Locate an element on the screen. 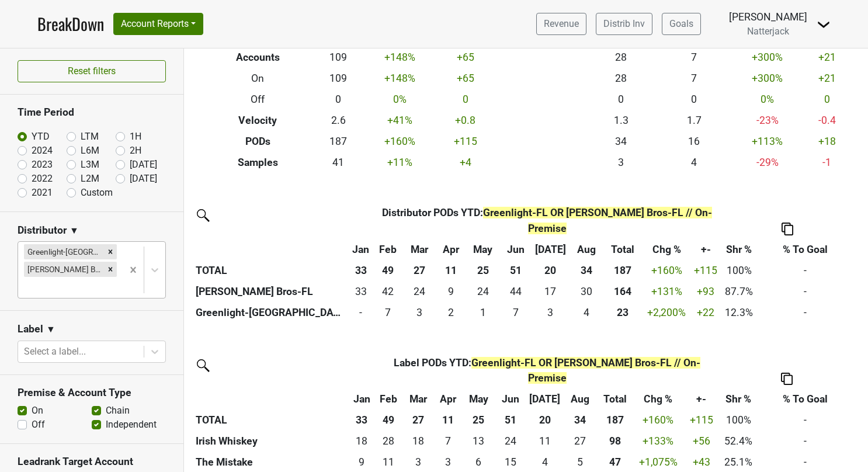  th: +-: activate to sort column ascending is located at coordinates (702, 398).